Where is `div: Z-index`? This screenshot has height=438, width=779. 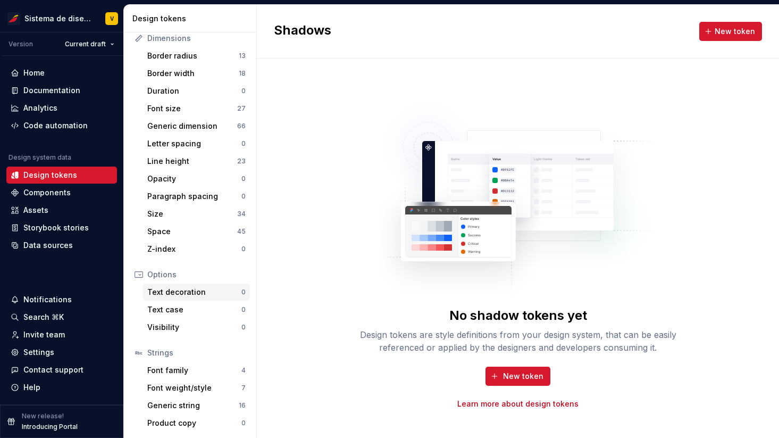 div: Z-index is located at coordinates (194, 249).